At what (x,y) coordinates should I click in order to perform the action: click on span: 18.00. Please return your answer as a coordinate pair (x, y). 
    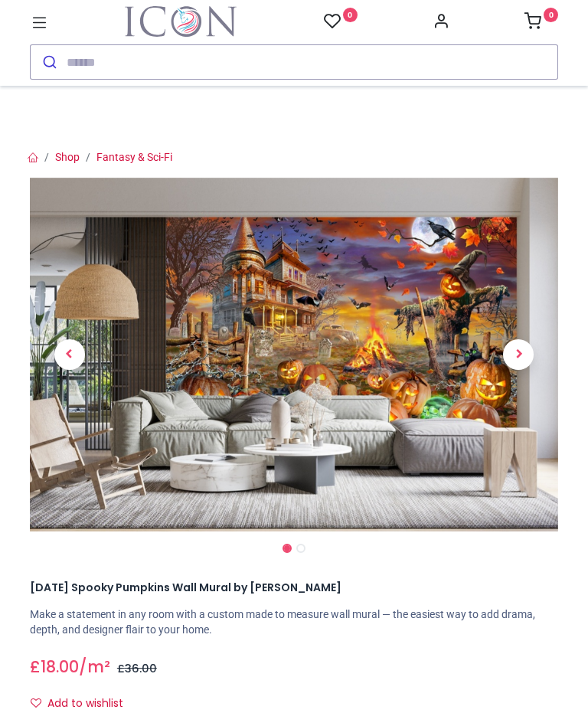
    Looking at the image, I should click on (60, 666).